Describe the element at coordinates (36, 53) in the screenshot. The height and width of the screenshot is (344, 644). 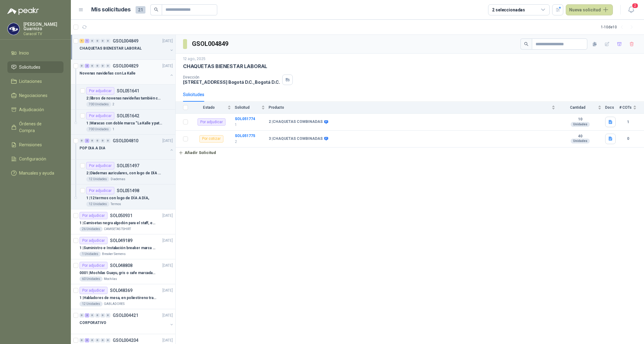
I see `a: Inicio` at that location.